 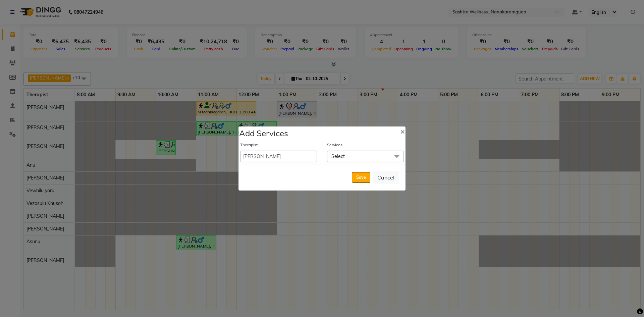 I want to click on label: Therapist, so click(x=249, y=145).